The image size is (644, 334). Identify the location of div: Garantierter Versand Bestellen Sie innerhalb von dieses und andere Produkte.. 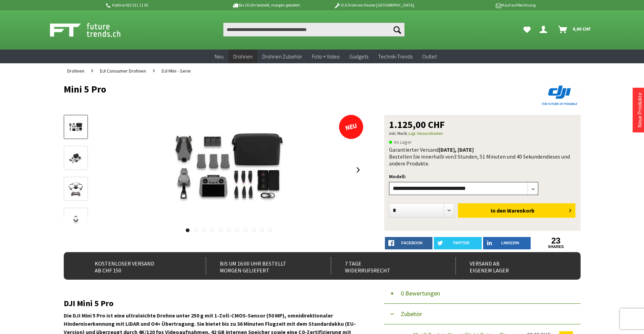
(483, 157).